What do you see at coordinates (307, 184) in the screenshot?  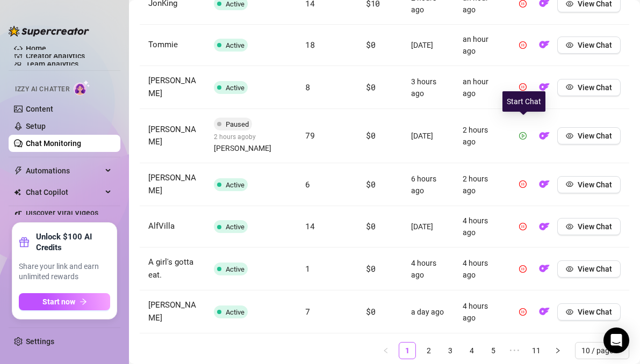 I see `span: 6` at bounding box center [307, 184].